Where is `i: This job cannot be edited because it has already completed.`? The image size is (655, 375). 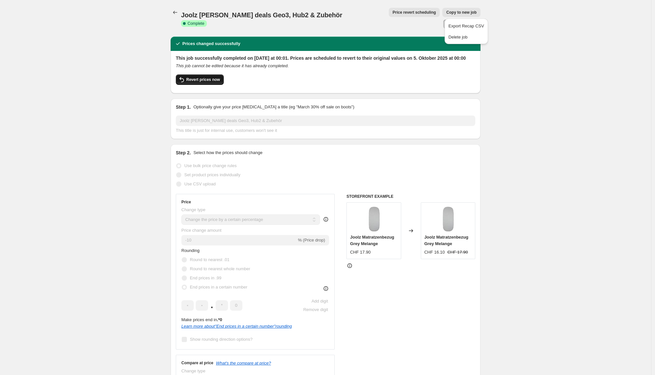
i: This job cannot be edited because it has already completed. is located at coordinates (232, 66).